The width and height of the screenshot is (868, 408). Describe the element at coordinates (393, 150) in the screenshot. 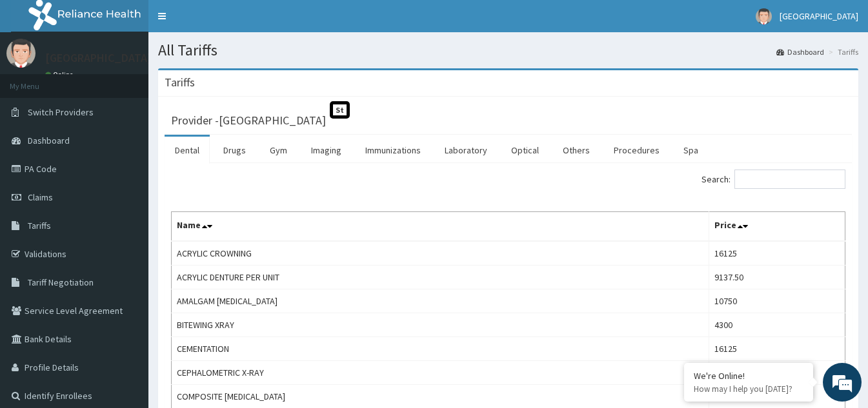

I see `a: Immunizations` at that location.